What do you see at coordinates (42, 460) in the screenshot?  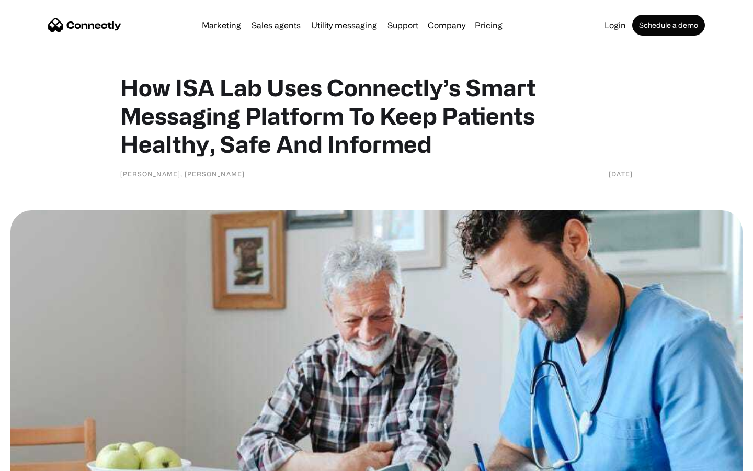 I see `ul: Language list` at bounding box center [42, 460].